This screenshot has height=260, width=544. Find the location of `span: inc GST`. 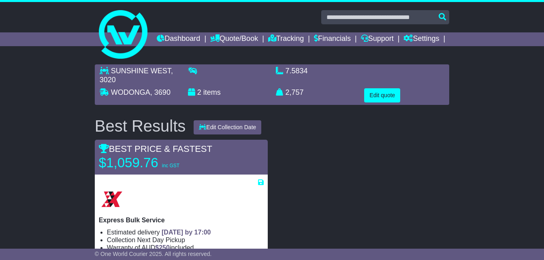

span: inc GST is located at coordinates (170, 166).